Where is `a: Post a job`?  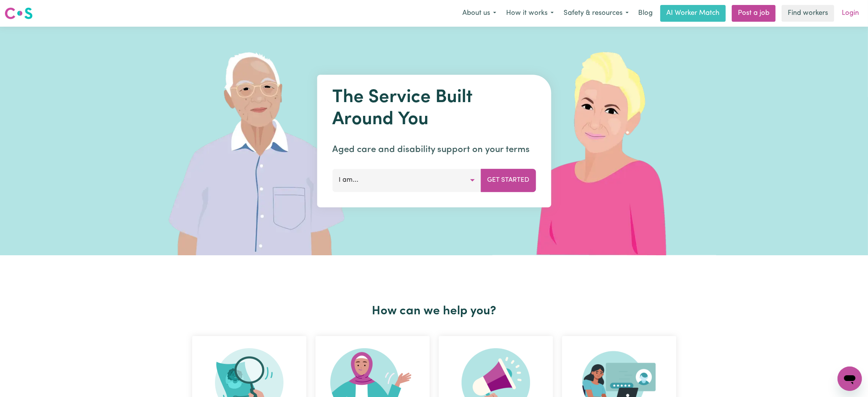
a: Post a job is located at coordinates (753, 13).